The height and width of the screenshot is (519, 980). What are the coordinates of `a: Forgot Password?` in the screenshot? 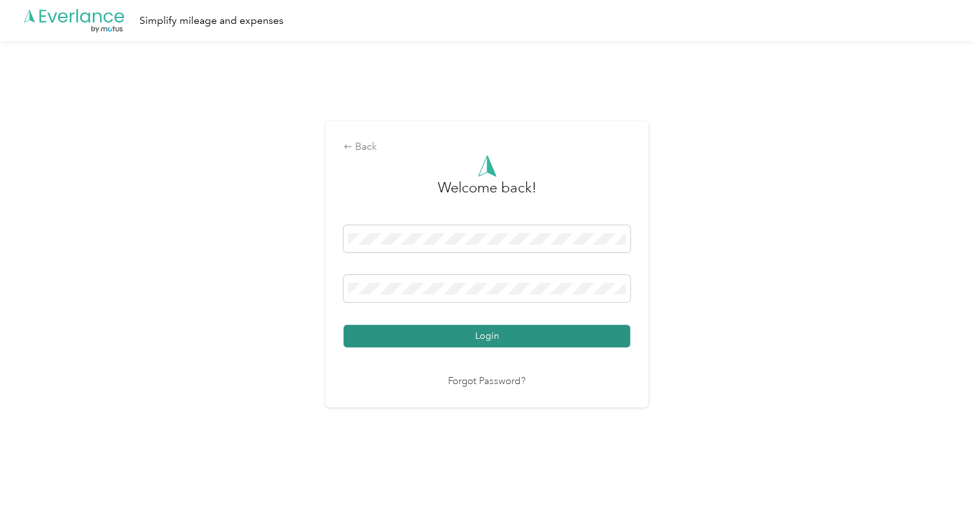 It's located at (487, 381).